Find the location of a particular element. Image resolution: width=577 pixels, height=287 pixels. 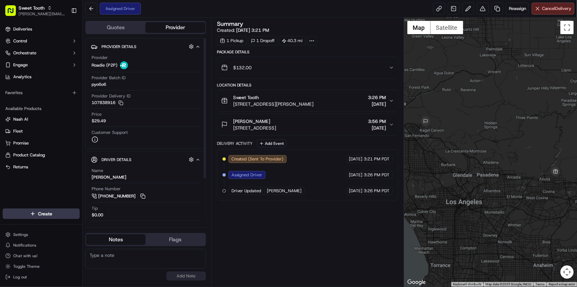

span: Provider Batch ID is located at coordinates (109, 78).